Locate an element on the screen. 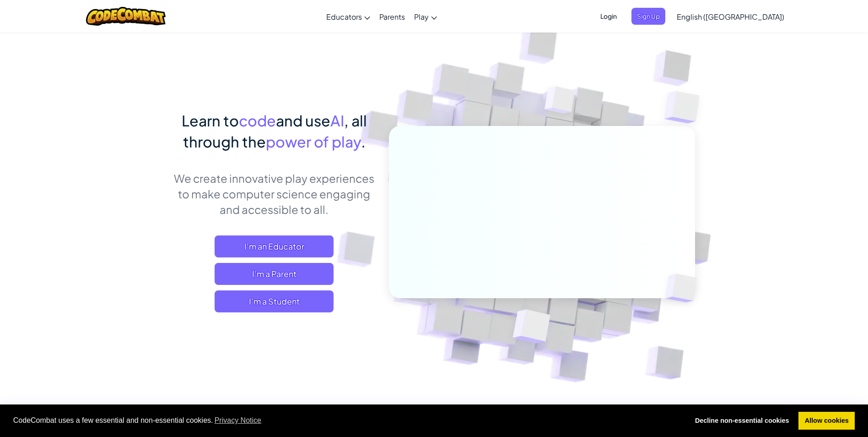  span: power of play is located at coordinates (314, 141).